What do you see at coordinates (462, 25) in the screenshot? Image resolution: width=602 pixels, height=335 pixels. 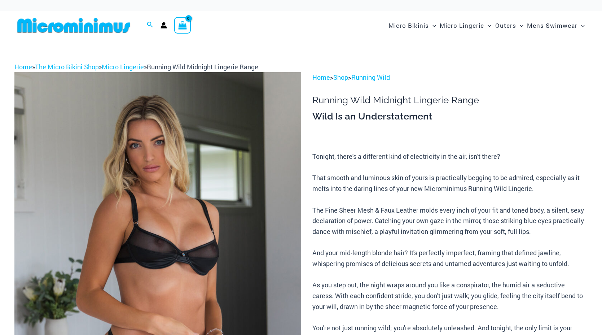 I see `span: Micro Lingerie` at bounding box center [462, 25].